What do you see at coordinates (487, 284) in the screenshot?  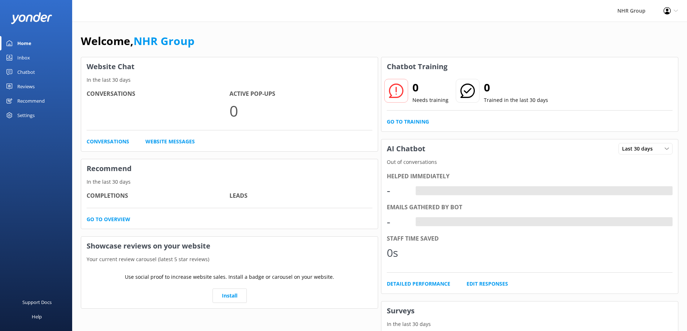 I see `a: Edit Responses` at bounding box center [487, 284].